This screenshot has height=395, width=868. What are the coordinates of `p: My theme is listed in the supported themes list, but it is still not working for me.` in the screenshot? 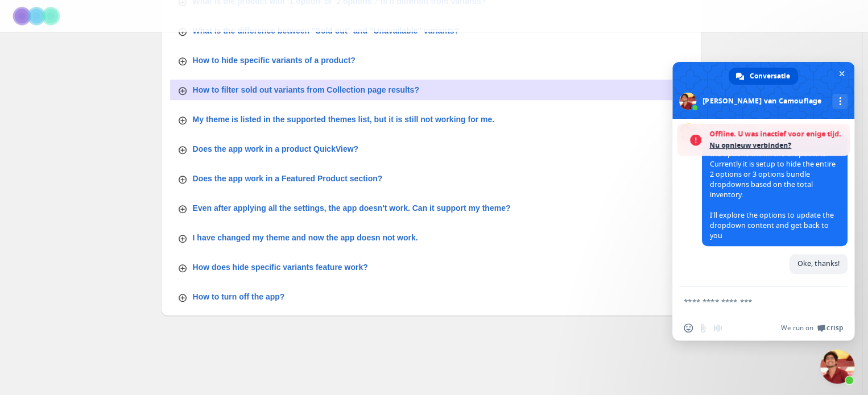 It's located at (344, 120).